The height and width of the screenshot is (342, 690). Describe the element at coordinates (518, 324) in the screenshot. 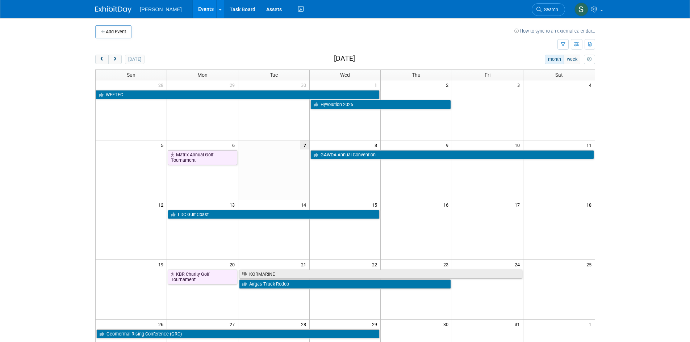

I see `span: 31` at that location.